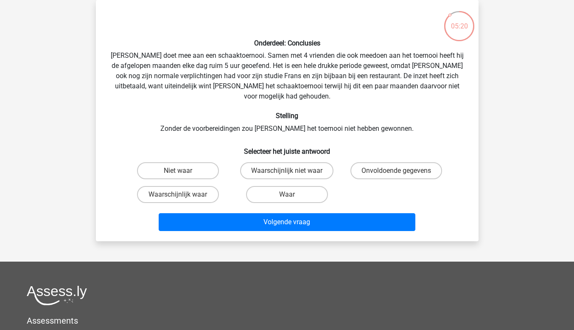 This screenshot has height=330, width=574. Describe the element at coordinates (287, 320) in the screenshot. I see `h5: Assessments` at that location.